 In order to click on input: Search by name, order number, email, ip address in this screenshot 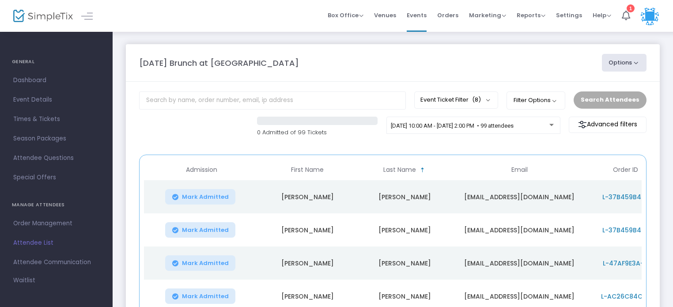, I will do `click(272, 100)`.